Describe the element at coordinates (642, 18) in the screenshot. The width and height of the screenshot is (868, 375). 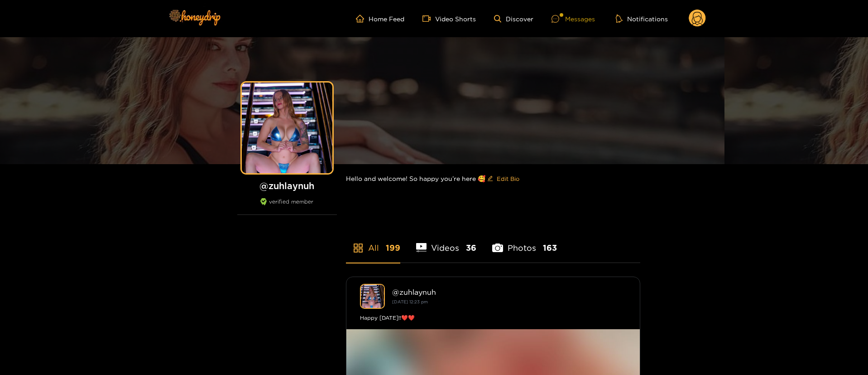
I see `button: Notifications` at that location.